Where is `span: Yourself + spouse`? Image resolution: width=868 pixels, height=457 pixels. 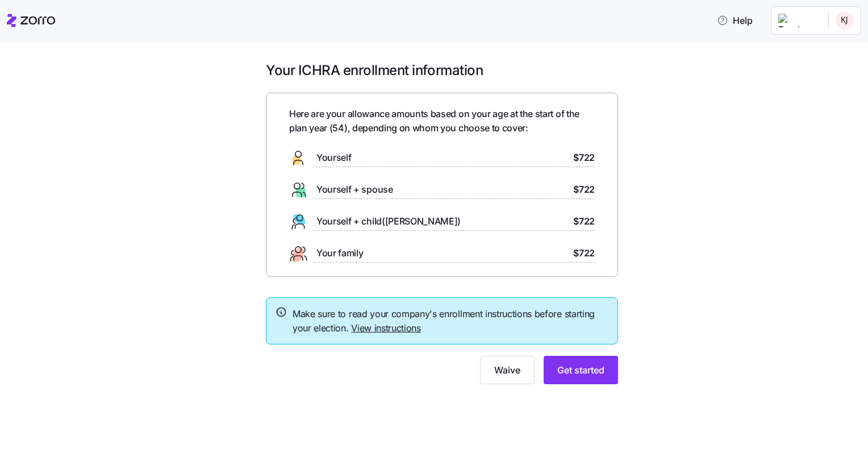 span: Yourself + spouse is located at coordinates (355, 189).